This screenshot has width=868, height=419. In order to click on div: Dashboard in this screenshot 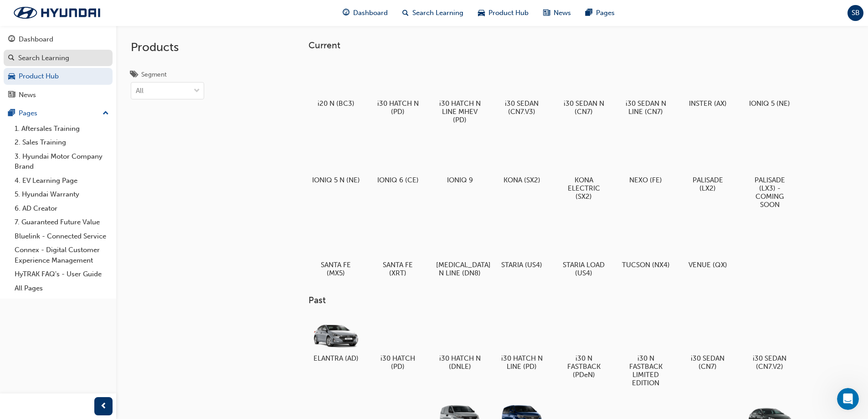, I will do `click(36, 39)`.